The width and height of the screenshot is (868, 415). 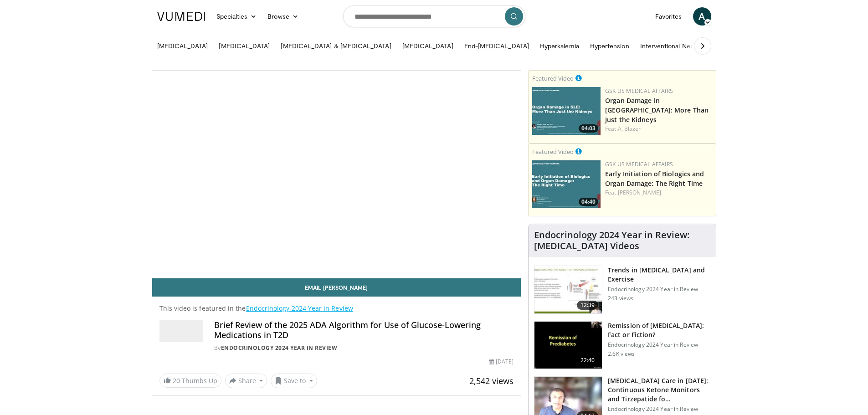 What do you see at coordinates (702, 16) in the screenshot?
I see `a: A` at bounding box center [702, 16].